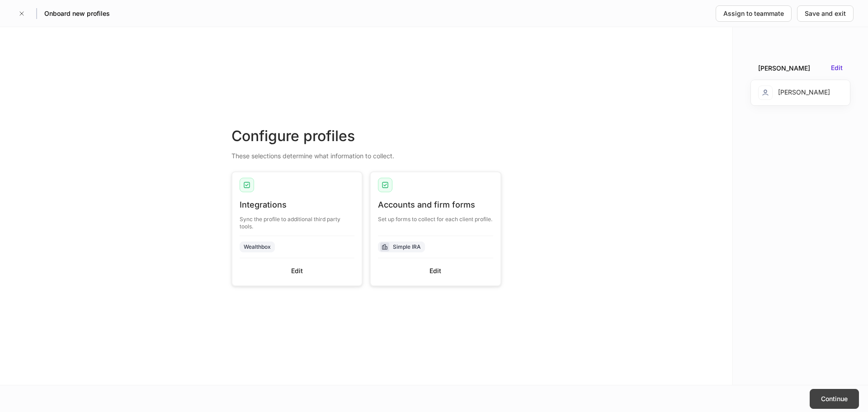 This screenshot has width=868, height=412. What do you see at coordinates (407, 246) in the screenshot?
I see `div: Simple IRA` at bounding box center [407, 246].